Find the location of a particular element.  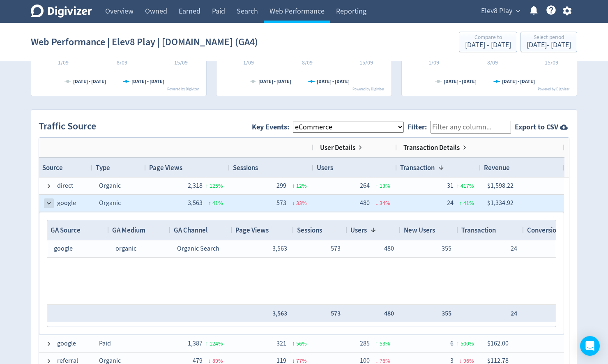

span: 13 % is located at coordinates (385, 186).